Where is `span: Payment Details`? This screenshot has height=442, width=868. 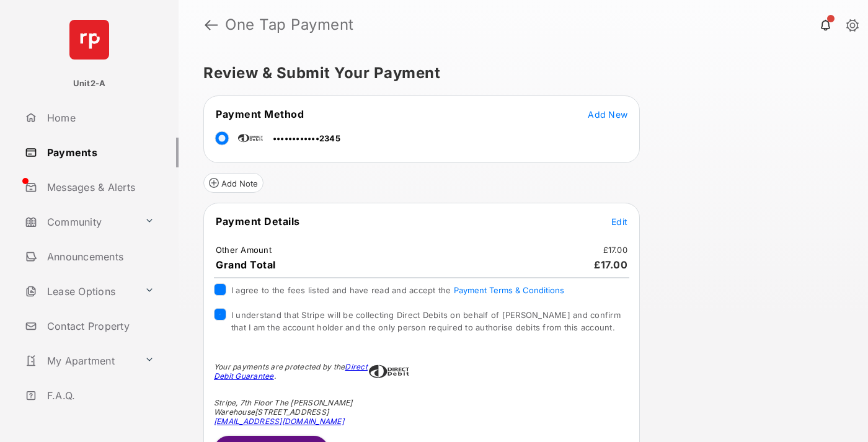 span: Payment Details is located at coordinates (258, 221).